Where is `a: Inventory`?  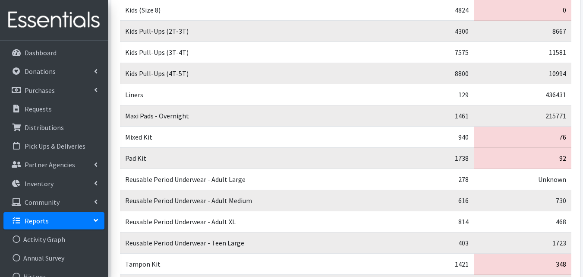 a: Inventory is located at coordinates (54, 183).